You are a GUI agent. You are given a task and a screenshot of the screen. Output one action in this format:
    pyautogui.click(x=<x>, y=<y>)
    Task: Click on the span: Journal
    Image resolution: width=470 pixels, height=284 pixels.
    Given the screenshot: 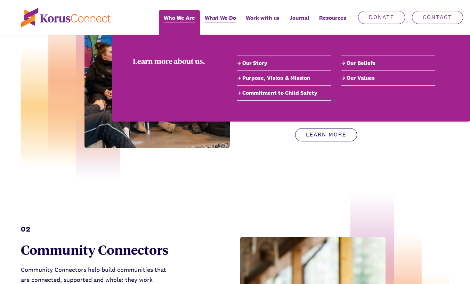 What is the action you would take?
    pyautogui.click(x=299, y=18)
    